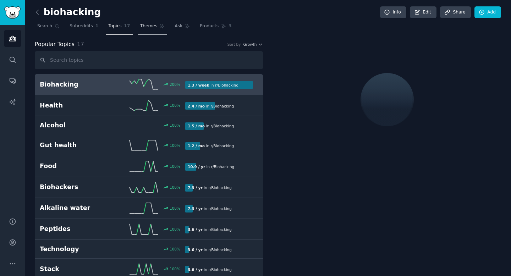 The height and width of the screenshot is (276, 511). What do you see at coordinates (149, 146) in the screenshot?
I see `a: Gut health100%1.2 / moin r/Biohacking` at bounding box center [149, 146].